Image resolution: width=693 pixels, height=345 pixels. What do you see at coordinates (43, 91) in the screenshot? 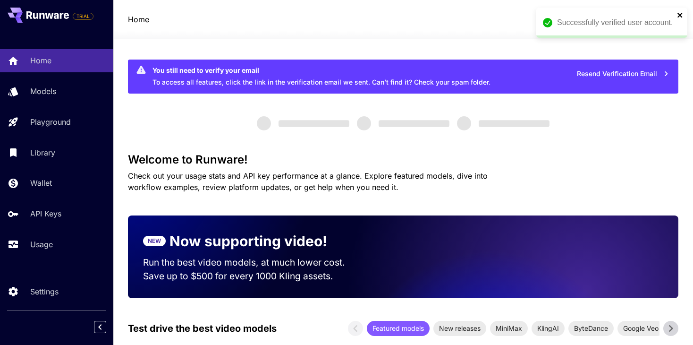
I see `p: Models` at bounding box center [43, 91].